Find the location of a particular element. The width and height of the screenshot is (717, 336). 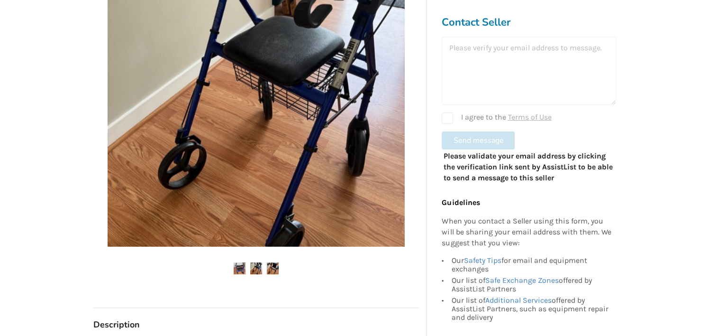

p: When you contact a Seller using this form, you will be sharing your email address with them. We s... is located at coordinates (527, 232).